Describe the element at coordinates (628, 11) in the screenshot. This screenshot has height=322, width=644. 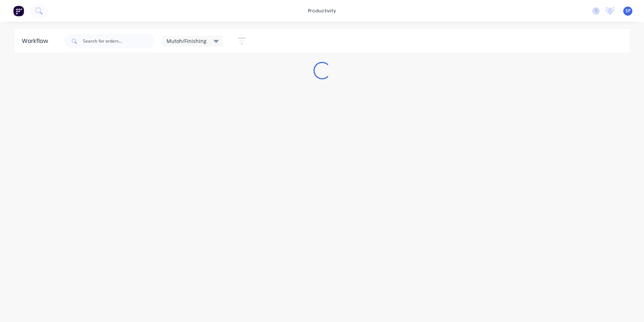
I see `span: SP` at that location.